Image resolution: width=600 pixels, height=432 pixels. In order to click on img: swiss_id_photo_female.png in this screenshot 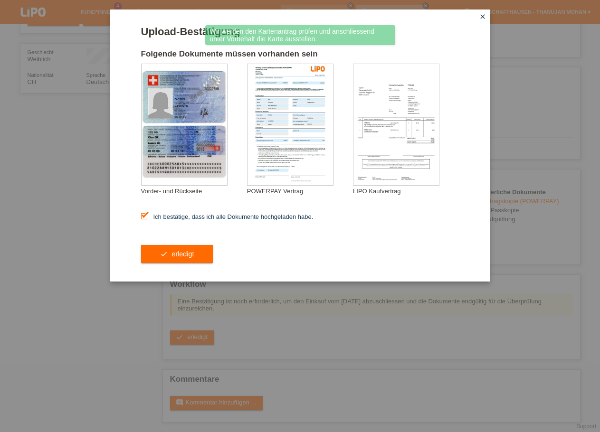, I will do `click(161, 104)`.